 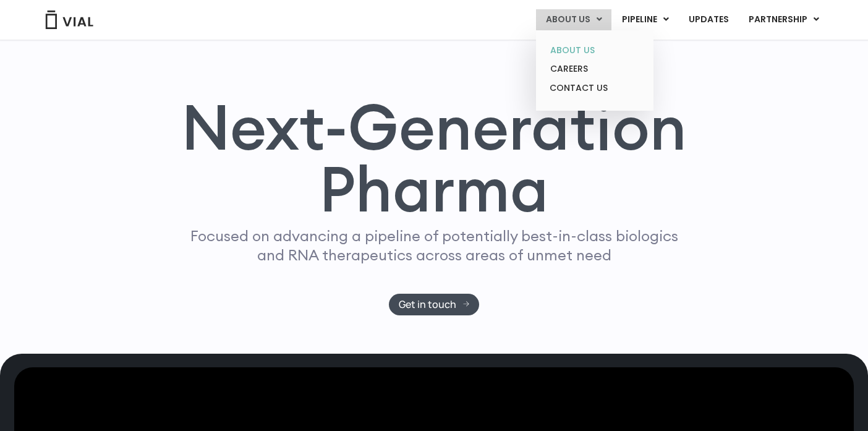 What do you see at coordinates (434, 245) in the screenshot?
I see `p: Focused on advancing a pipeline of potentially best-in-class biologics and RNA therapeutics acros...` at bounding box center [434, 245].